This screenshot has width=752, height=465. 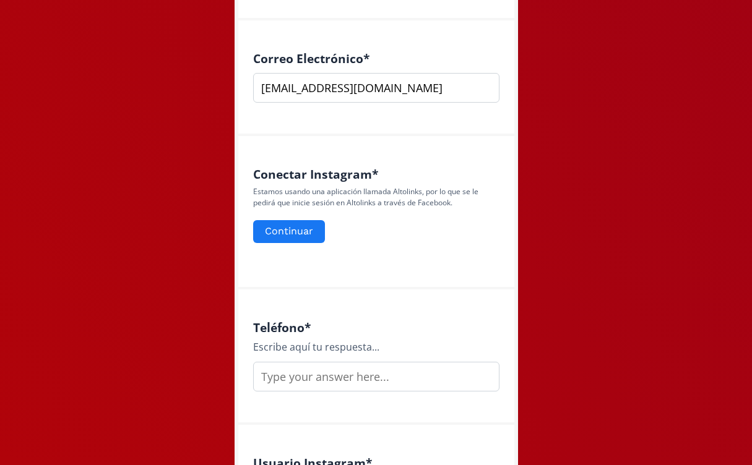 I want to click on input: nombre@ejemplo.com, so click(x=376, y=88).